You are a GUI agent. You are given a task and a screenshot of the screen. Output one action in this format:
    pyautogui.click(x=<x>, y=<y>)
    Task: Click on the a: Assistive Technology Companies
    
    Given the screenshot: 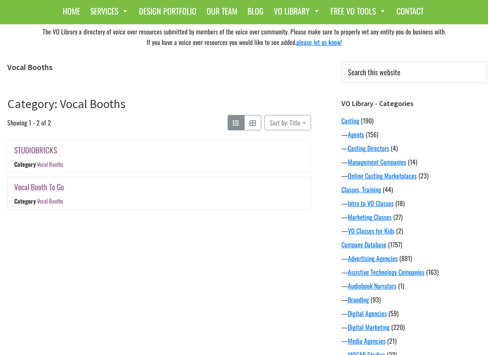 What is the action you would take?
    pyautogui.click(x=386, y=272)
    